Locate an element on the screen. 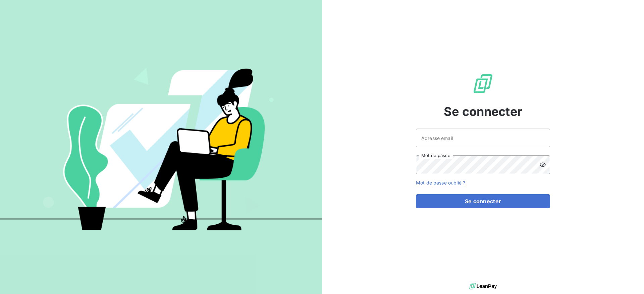  img: Logo LeanPay is located at coordinates (483, 84).